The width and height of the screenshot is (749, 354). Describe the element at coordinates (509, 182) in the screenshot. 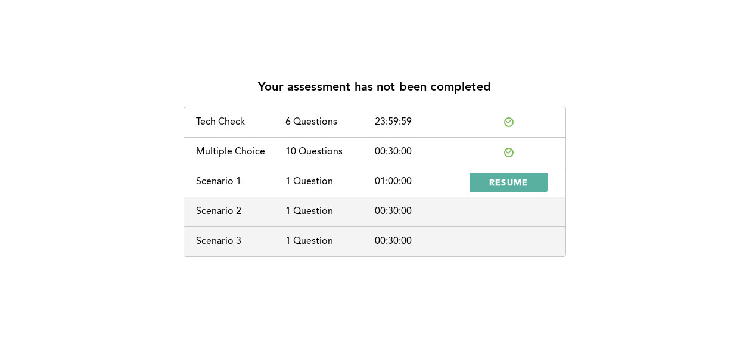

I see `span: RESUME` at that location.